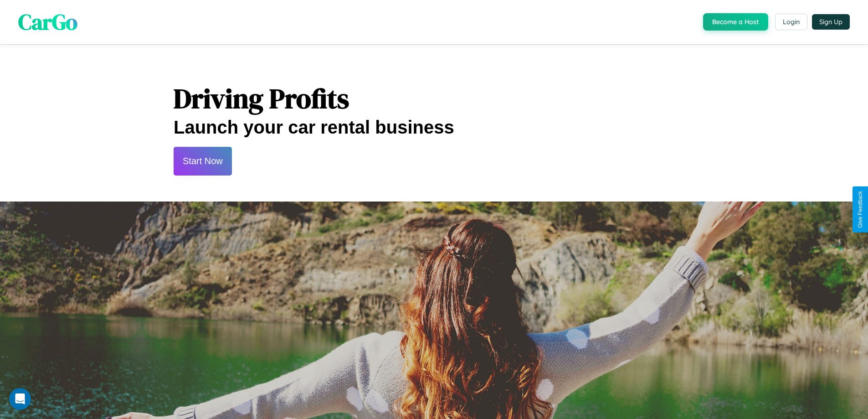 The height and width of the screenshot is (419, 868). I want to click on button: Login, so click(791, 22).